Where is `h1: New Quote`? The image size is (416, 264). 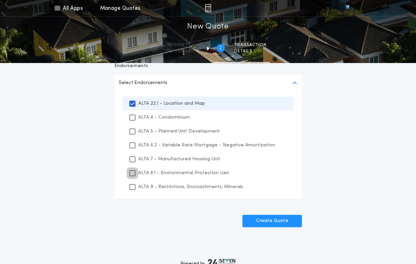 h1: New Quote is located at coordinates (208, 27).